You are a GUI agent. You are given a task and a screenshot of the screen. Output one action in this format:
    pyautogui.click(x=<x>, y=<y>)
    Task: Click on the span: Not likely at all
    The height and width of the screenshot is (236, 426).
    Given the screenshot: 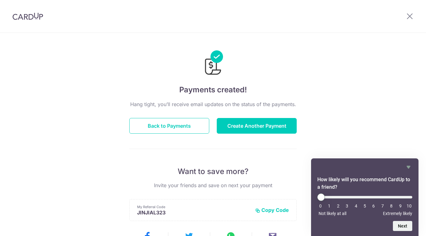 What is the action you would take?
    pyautogui.click(x=333, y=213)
    